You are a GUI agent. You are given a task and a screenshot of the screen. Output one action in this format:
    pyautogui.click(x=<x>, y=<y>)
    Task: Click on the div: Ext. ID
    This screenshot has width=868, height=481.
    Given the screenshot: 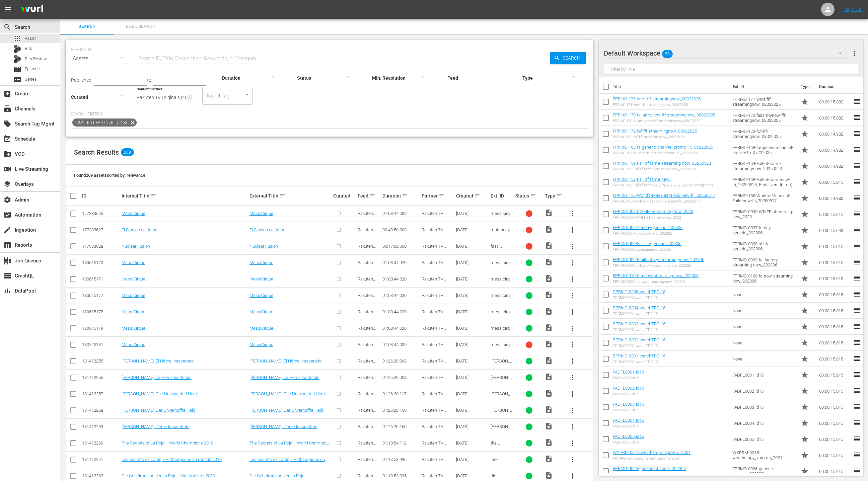 What is the action you would take?
    pyautogui.click(x=501, y=196)
    